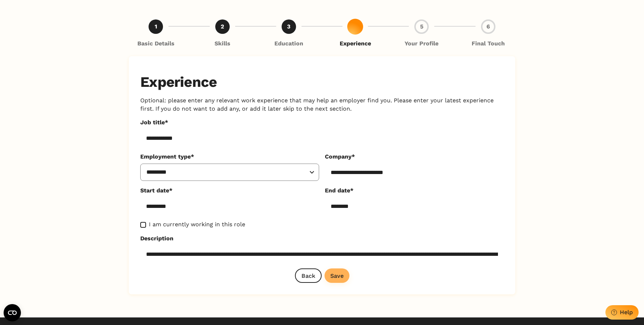 The height and width of the screenshot is (325, 644). Describe the element at coordinates (355, 27) in the screenshot. I see `div: 4` at that location.